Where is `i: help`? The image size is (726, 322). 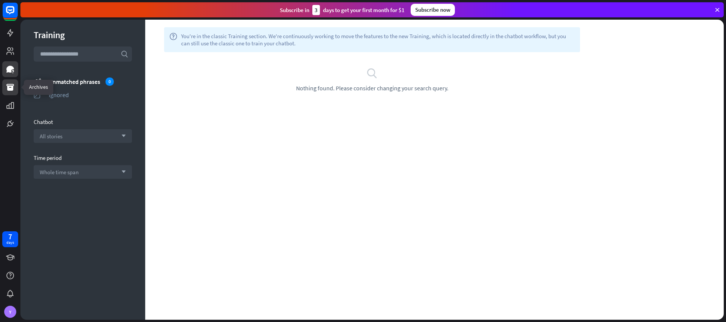 i: help is located at coordinates (173, 40).